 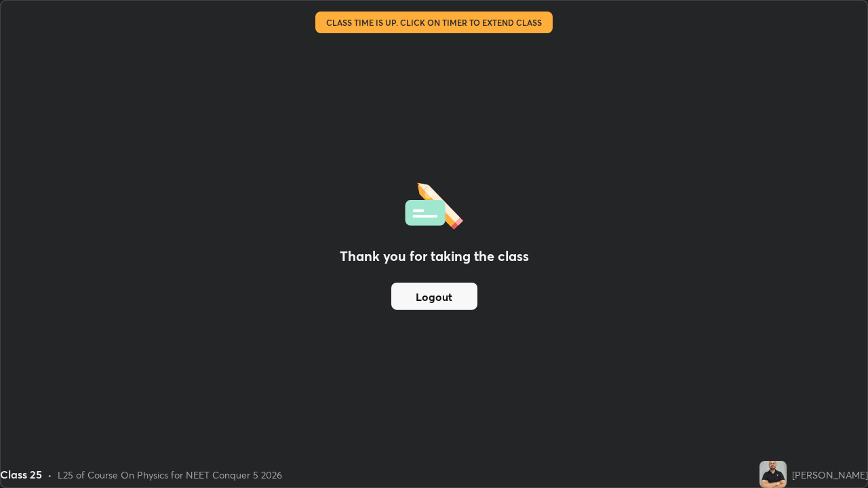 What do you see at coordinates (434, 204) in the screenshot?
I see `img: offlineFeedback.1438e8b3.svg` at bounding box center [434, 204].